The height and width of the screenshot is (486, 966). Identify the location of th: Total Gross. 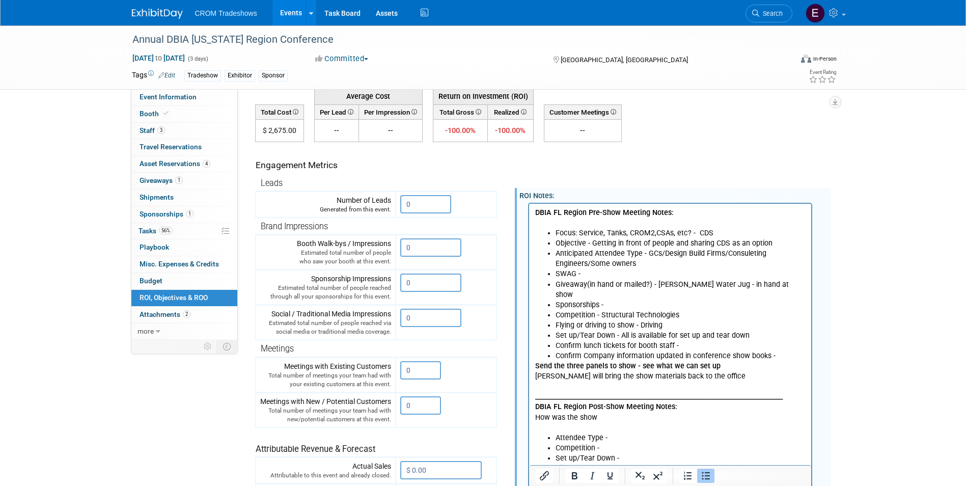
(460, 112).